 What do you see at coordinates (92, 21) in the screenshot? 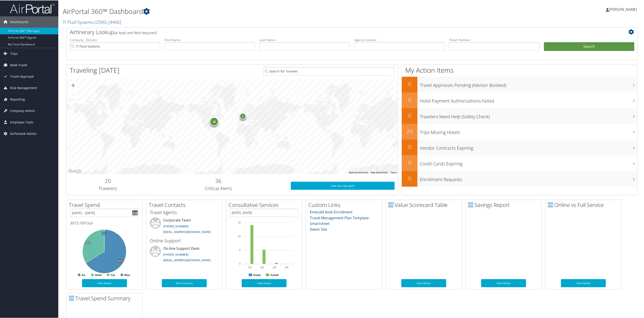
I see `a: TI Fluid Systems` at bounding box center [92, 21].